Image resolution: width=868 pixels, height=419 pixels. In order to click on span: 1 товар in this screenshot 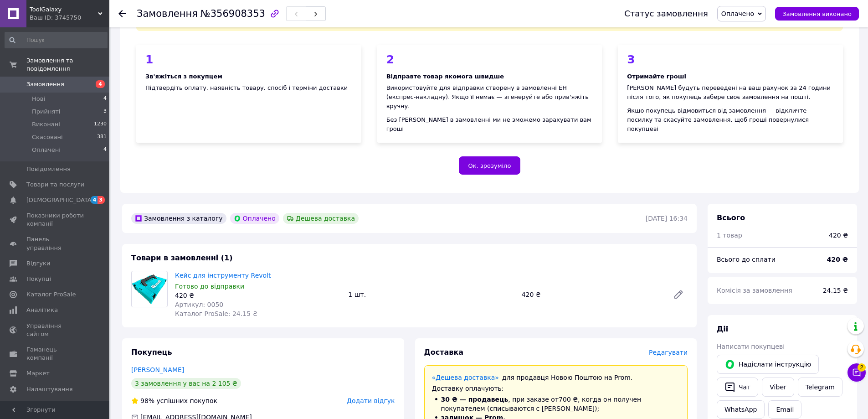, I will do `click(729, 235)`.